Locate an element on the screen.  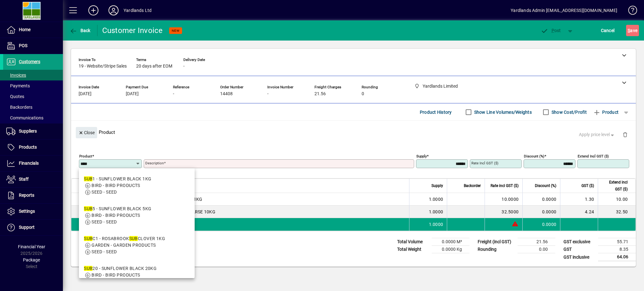
span: Backorder is located at coordinates (472, 186).